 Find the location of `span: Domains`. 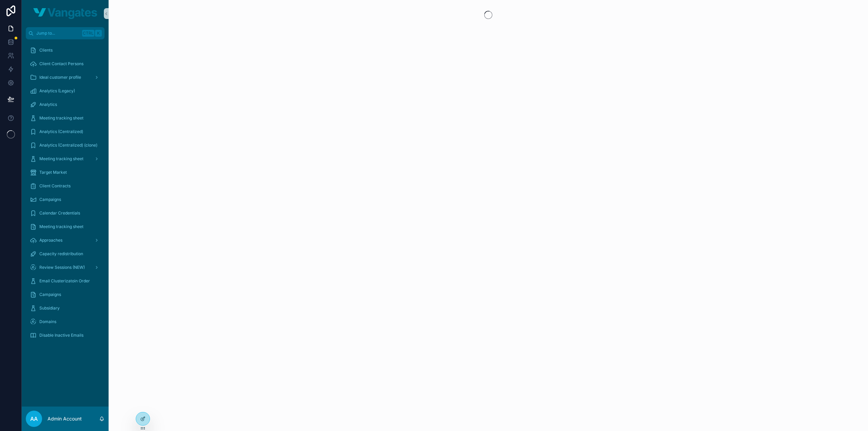

span: Domains is located at coordinates (48, 322).